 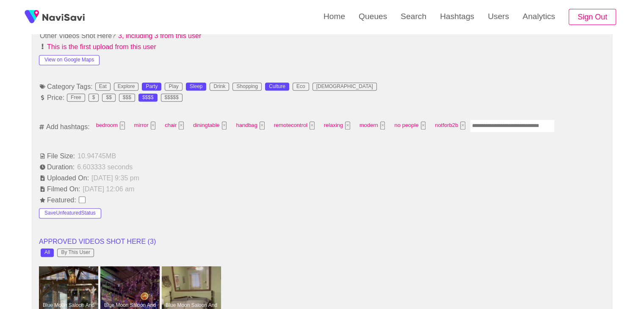 I want to click on span: bedroom, so click(x=111, y=125).